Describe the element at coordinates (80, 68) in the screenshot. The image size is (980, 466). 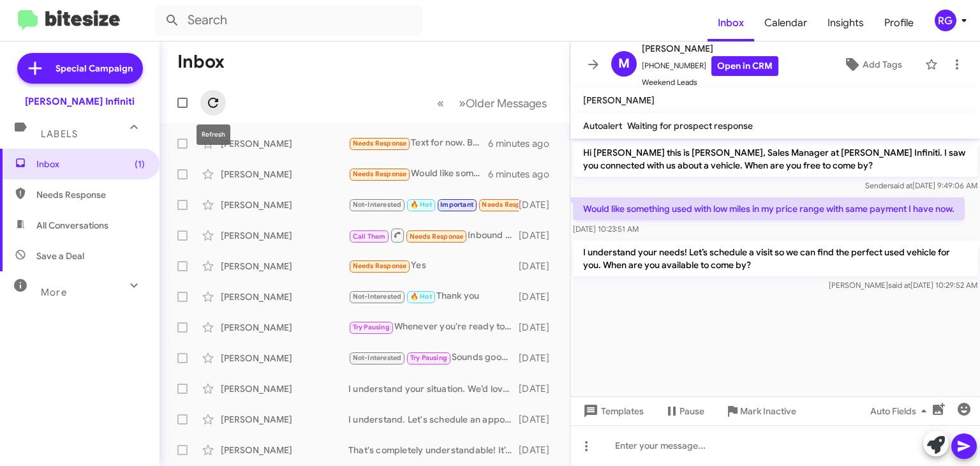
I see `a: Special Campaign` at that location.